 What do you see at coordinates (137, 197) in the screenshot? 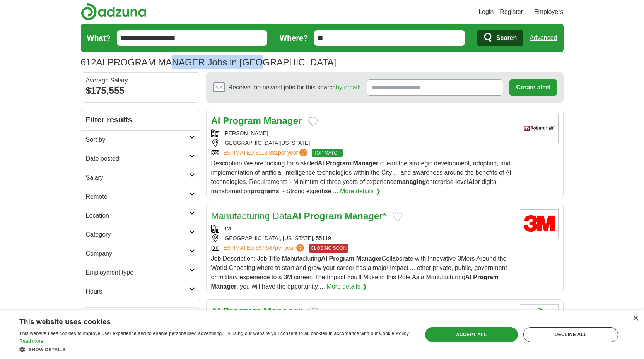
I see `h2: Remote` at bounding box center [137, 197].